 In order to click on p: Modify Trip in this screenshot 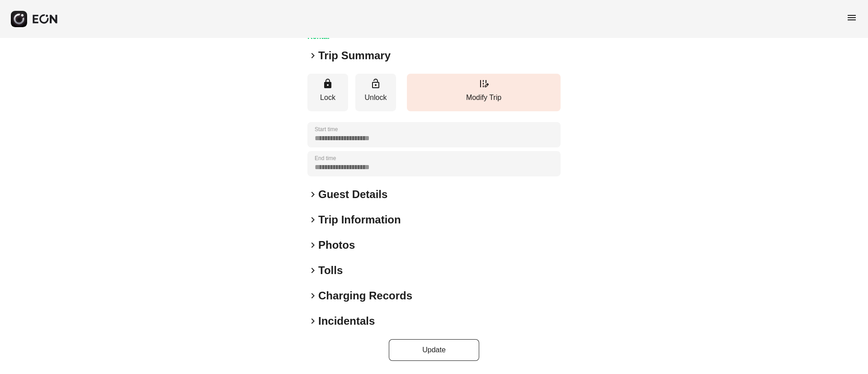, I will do `click(484, 98)`.